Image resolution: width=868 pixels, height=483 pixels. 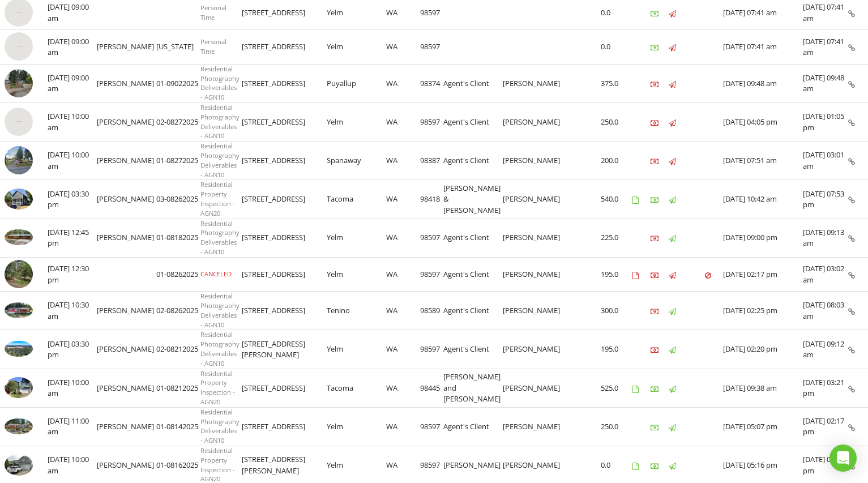 I want to click on img: 9294469%2Fcover_photos%2FatSP1nnVB72Adt8YJV1K%2Fsmall.jpg, so click(x=19, y=465).